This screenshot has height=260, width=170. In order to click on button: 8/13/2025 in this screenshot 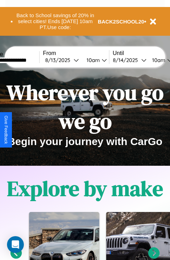, I will do `click(62, 60)`.